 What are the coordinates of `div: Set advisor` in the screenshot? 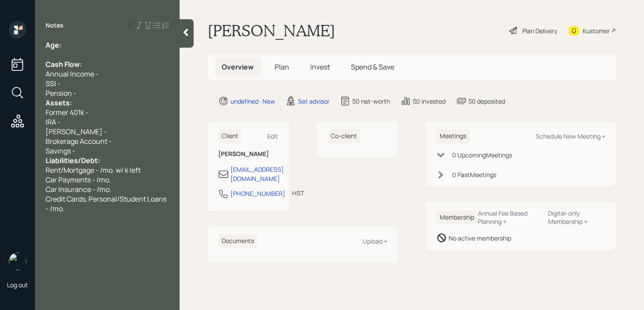 It's located at (314, 101).